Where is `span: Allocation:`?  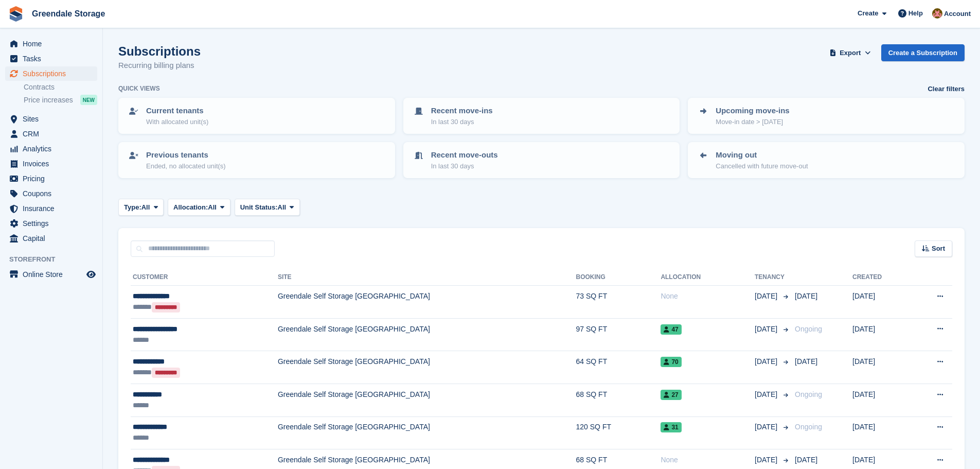 span: Allocation: is located at coordinates (190, 207).